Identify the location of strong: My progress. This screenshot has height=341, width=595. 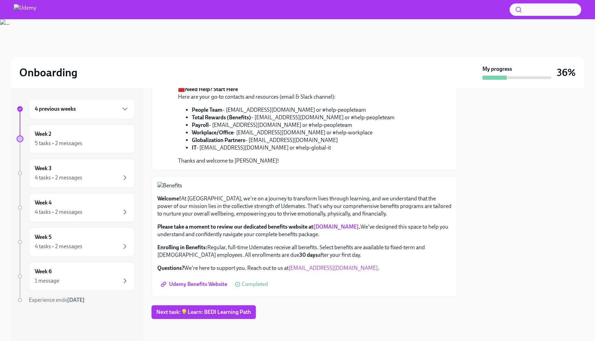
(497, 69).